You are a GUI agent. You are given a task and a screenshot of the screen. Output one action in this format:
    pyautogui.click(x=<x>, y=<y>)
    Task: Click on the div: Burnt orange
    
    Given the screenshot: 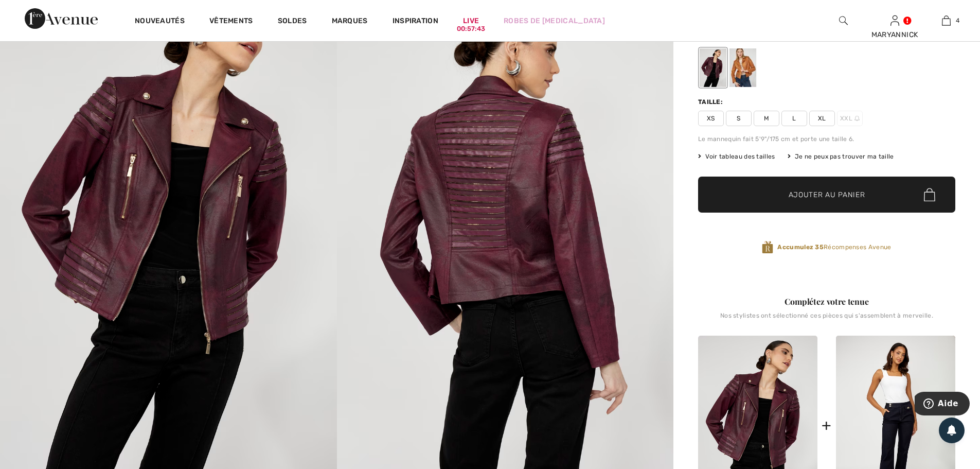 What is the action you would take?
    pyautogui.click(x=743, y=67)
    